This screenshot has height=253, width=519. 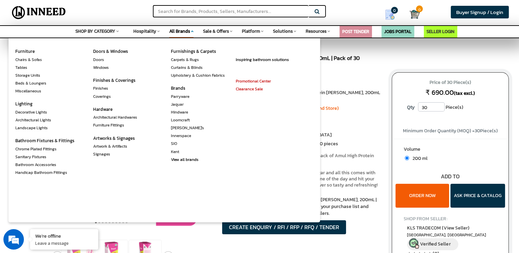 I want to click on span: Hospitality, so click(x=145, y=31).